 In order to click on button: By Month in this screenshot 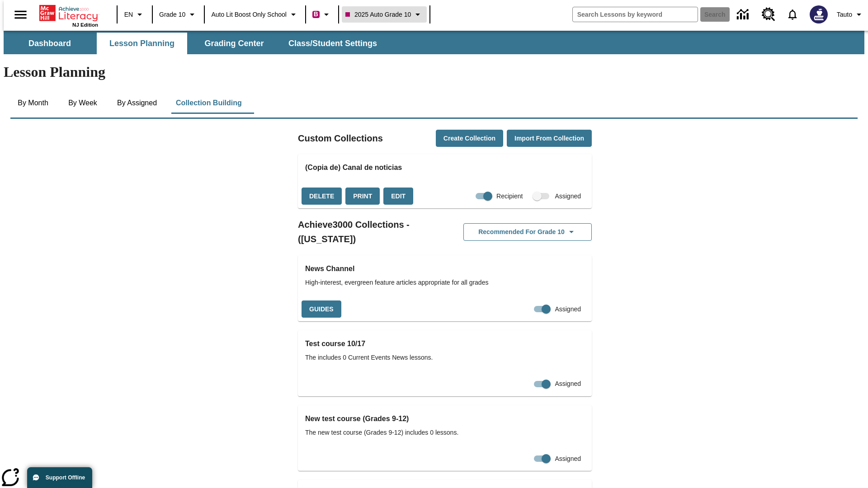, I will do `click(33, 103)`.